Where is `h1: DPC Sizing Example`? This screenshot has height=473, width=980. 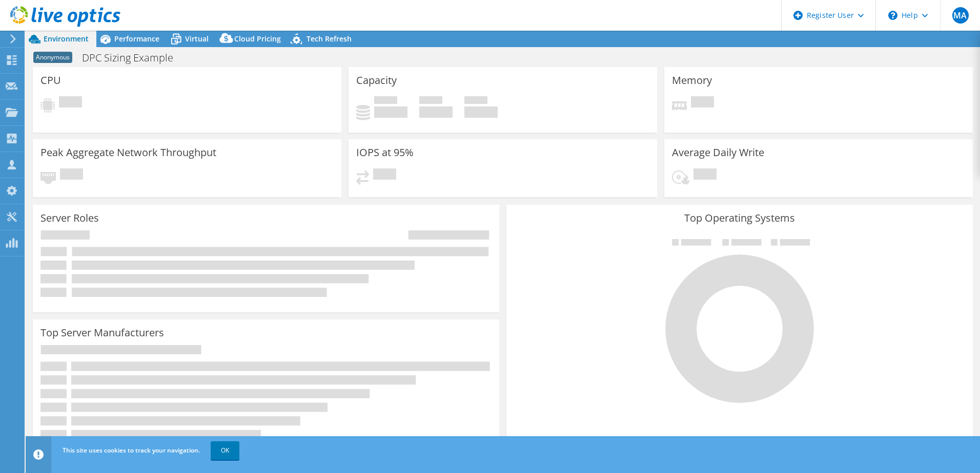
h1: DPC Sizing Example is located at coordinates (133, 58).